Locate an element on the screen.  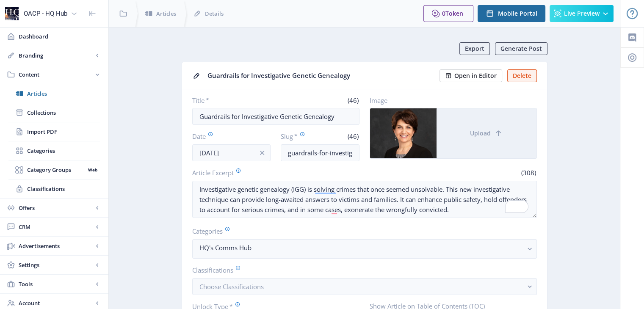
button: HQ's Comms Hub is located at coordinates (364, 249).